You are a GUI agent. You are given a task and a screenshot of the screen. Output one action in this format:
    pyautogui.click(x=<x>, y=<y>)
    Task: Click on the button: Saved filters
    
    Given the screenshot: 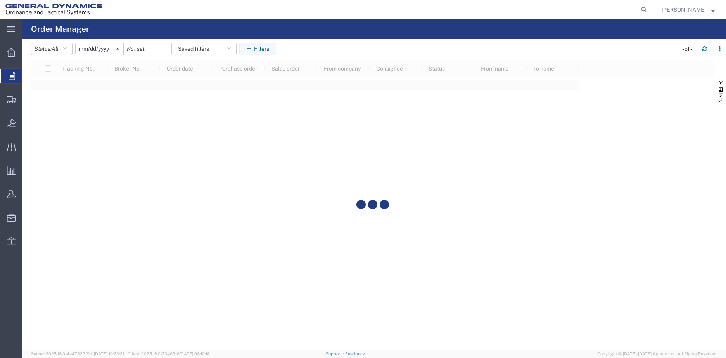 What is the action you would take?
    pyautogui.click(x=206, y=49)
    